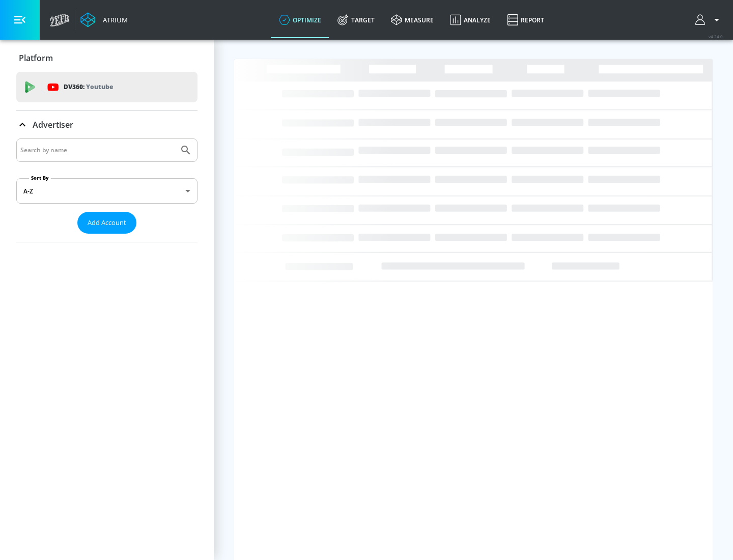  I want to click on label: Sort By, so click(40, 178).